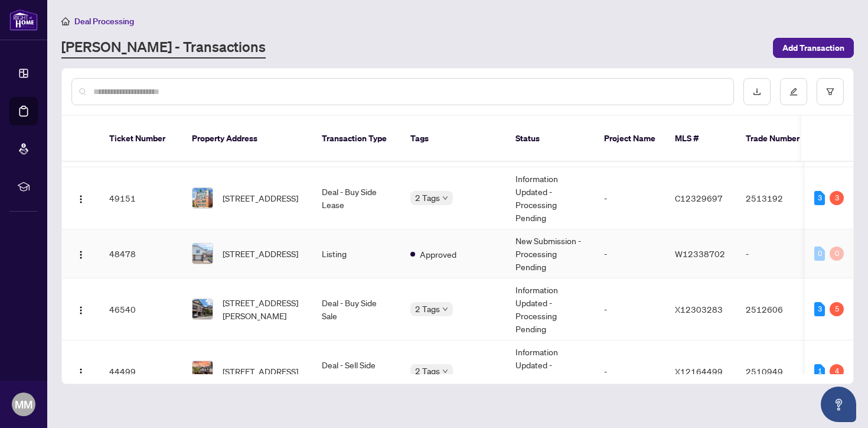 Image resolution: width=868 pixels, height=428 pixels. What do you see at coordinates (698, 309) in the screenshot?
I see `span: X12303283` at bounding box center [698, 309].